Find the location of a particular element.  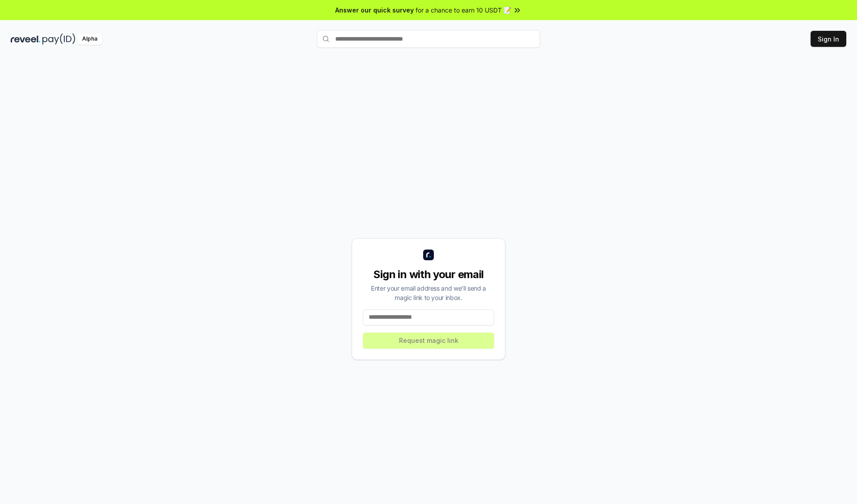

span: for a chance to earn 10 USDT 📝 is located at coordinates (464, 10).